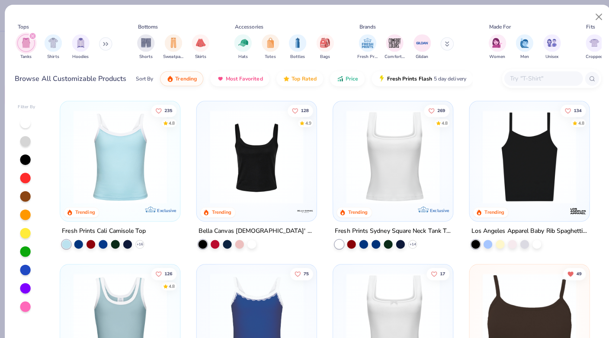 Image resolution: width=609 pixels, height=338 pixels. Describe the element at coordinates (147, 26) in the screenshot. I see `div: Bottoms` at that location.